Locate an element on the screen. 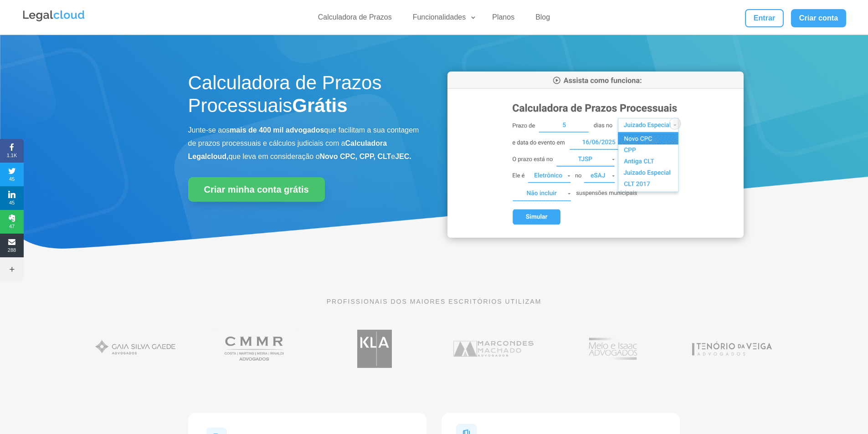 Image resolution: width=868 pixels, height=434 pixels. b: mais de 400 mil advogados is located at coordinates (277, 130).